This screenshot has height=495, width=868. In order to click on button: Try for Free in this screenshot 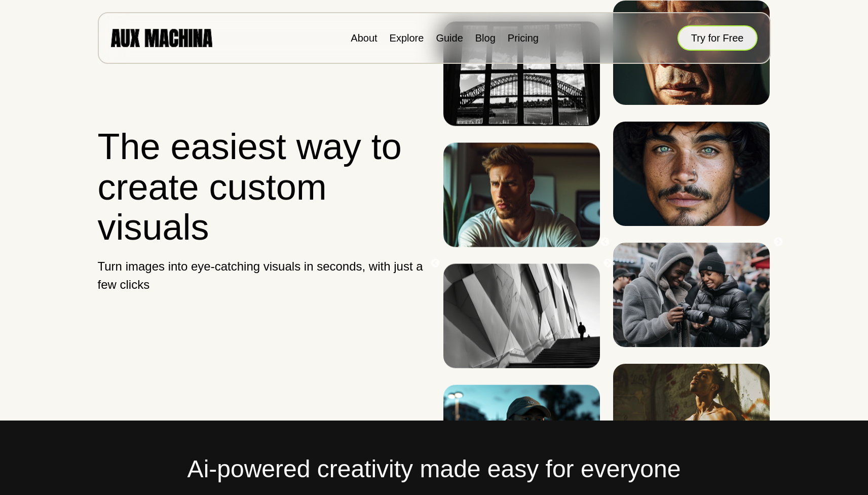, I will do `click(718, 38)`.